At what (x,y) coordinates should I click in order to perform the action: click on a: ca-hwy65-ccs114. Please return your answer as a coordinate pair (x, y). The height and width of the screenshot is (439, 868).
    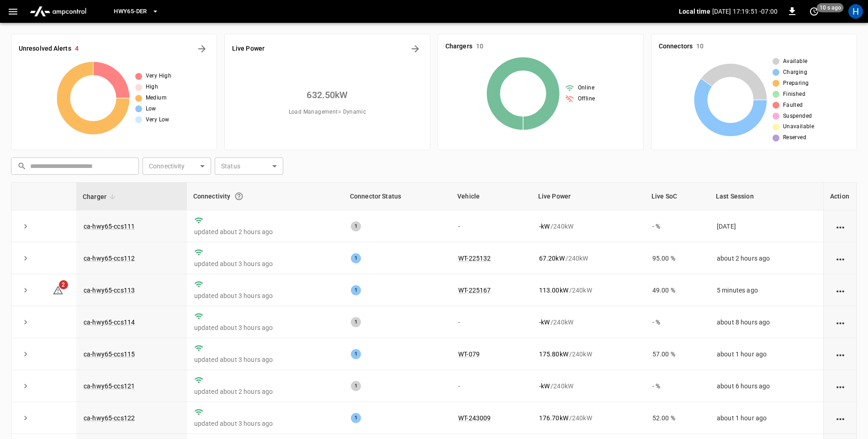
    Looking at the image, I should click on (109, 322).